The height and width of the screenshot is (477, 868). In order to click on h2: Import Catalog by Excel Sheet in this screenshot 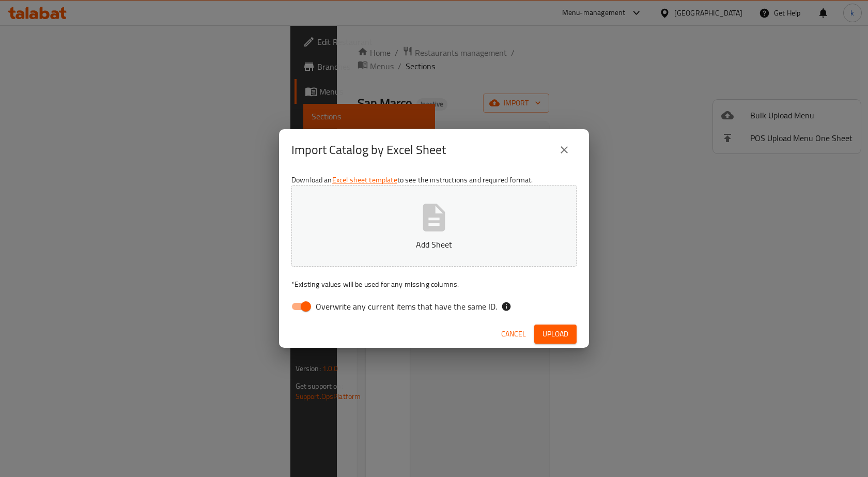, I will do `click(368, 150)`.